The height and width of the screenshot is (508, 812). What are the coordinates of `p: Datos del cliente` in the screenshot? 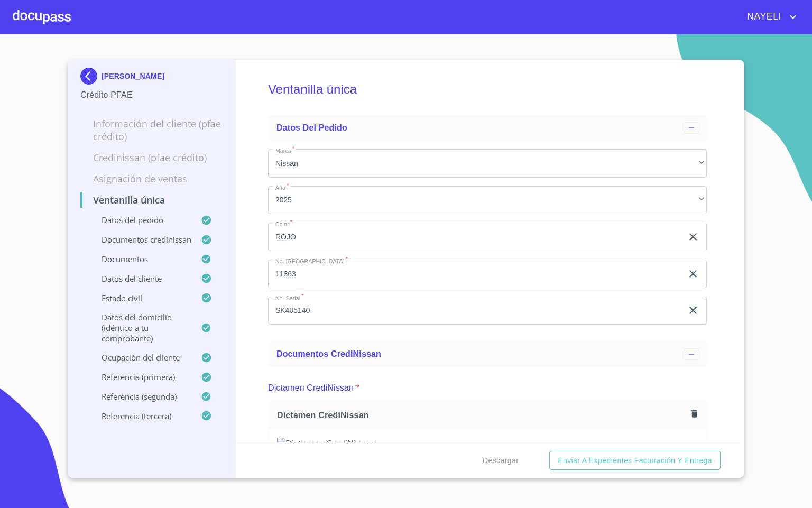 It's located at (141, 278).